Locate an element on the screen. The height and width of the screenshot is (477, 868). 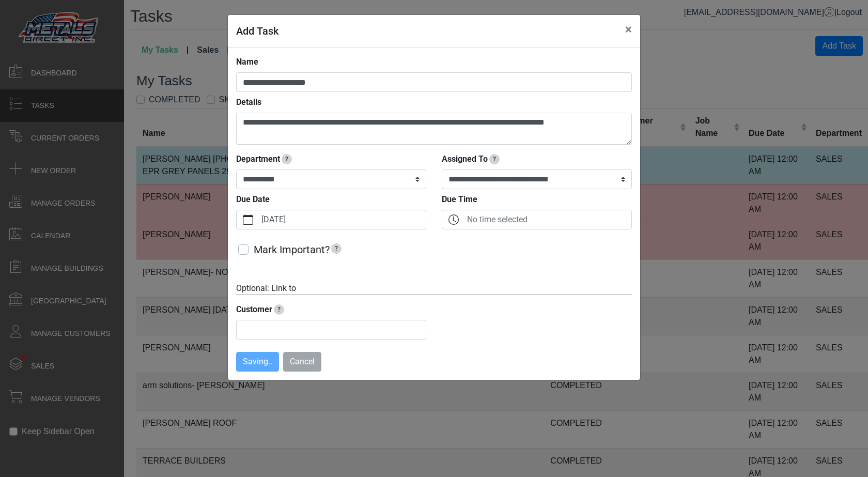
button: Saving.. is located at coordinates (257, 362).